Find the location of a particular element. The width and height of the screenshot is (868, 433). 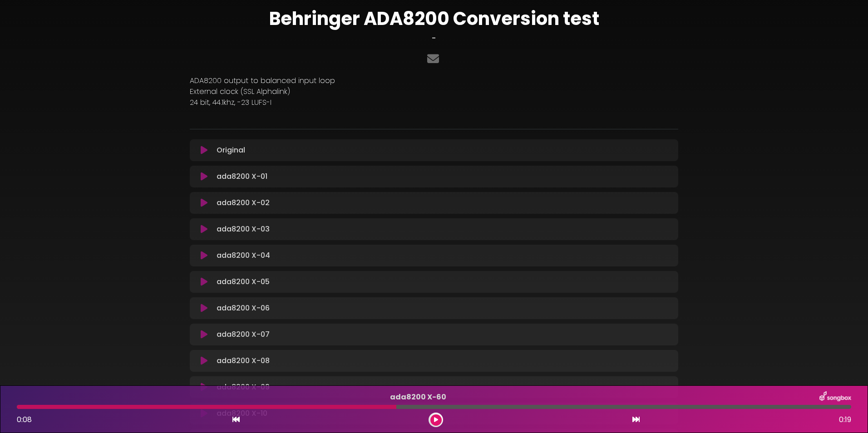

p: ada8200 X-01 is located at coordinates (444, 176).